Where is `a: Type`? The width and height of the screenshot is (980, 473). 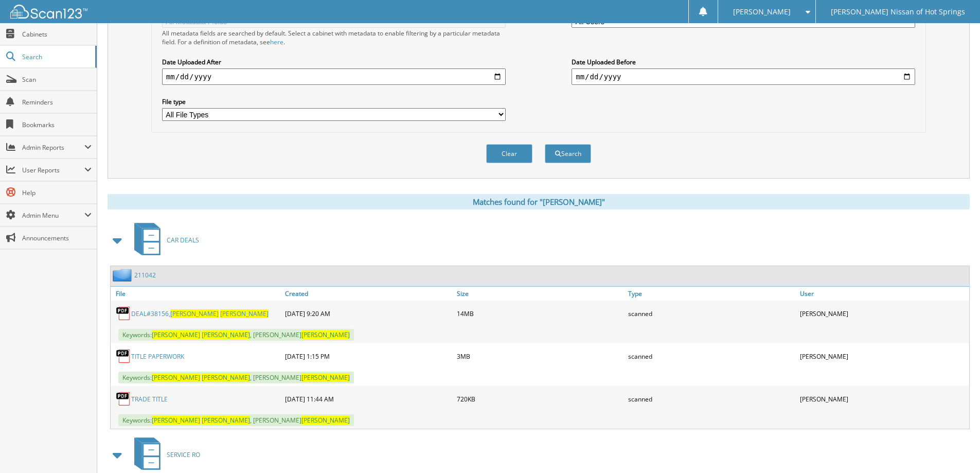
a: Type is located at coordinates (712, 293).